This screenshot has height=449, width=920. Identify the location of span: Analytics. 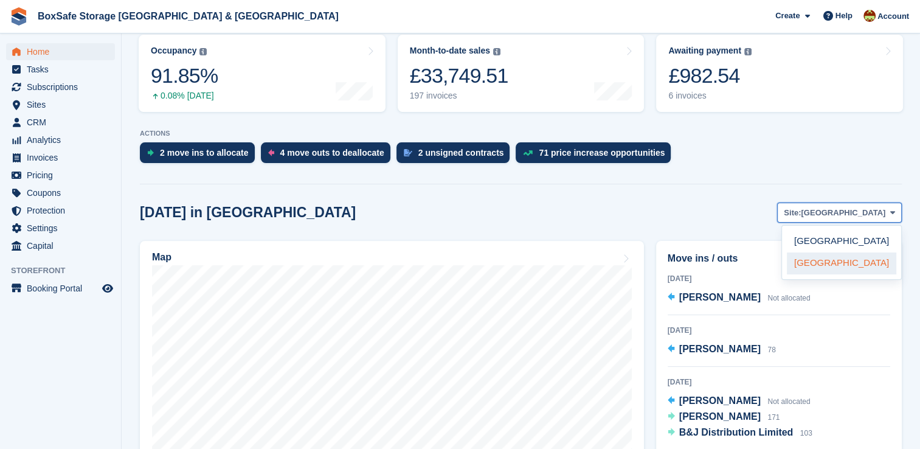
(63, 140).